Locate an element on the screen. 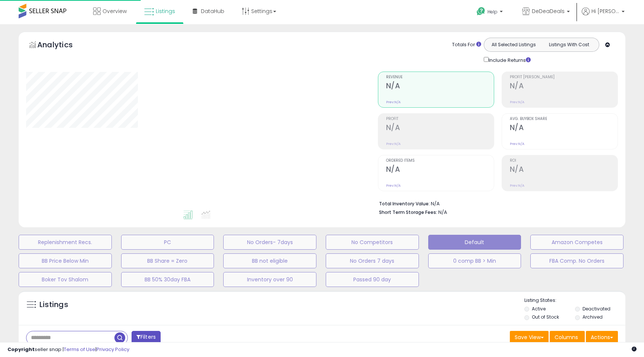  button: Passed 90 day is located at coordinates (372, 279).